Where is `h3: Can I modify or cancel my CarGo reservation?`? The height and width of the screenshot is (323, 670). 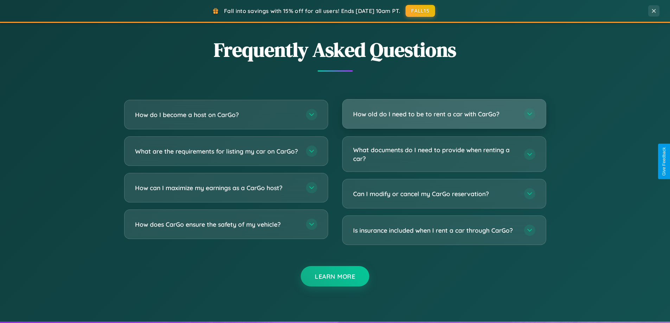
h3: Can I modify or cancel my CarGo reservation? is located at coordinates (435, 194).